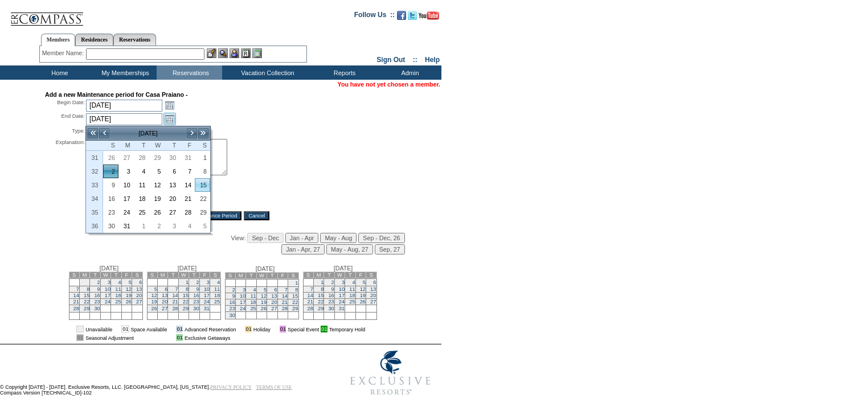  What do you see at coordinates (275, 329) in the screenshot?
I see `img: i.gif` at bounding box center [275, 329].